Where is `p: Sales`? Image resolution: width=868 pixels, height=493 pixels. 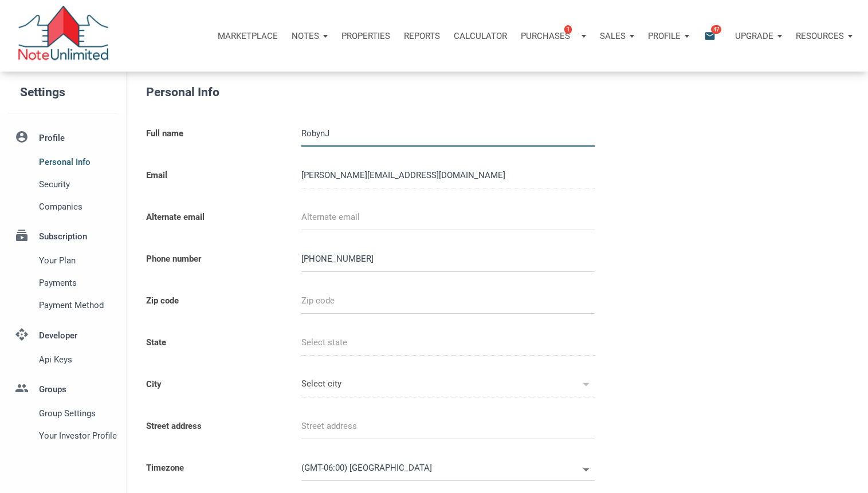 p: Sales is located at coordinates (613, 36).